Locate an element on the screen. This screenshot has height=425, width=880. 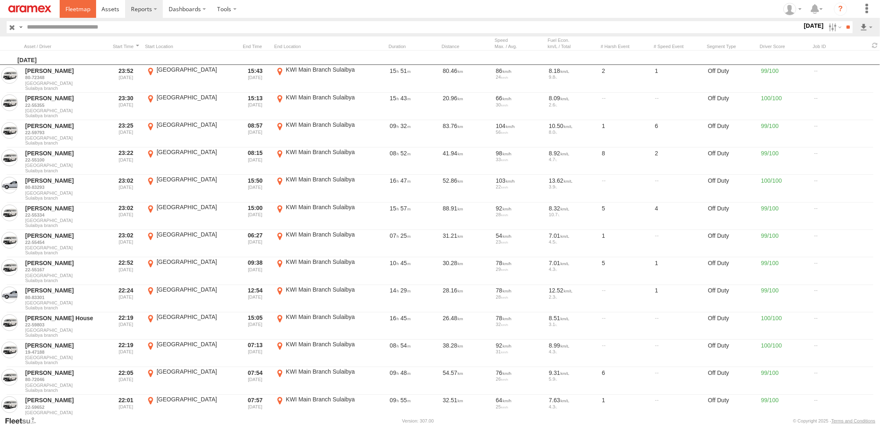
a: 19-47188 is located at coordinates (65, 352).